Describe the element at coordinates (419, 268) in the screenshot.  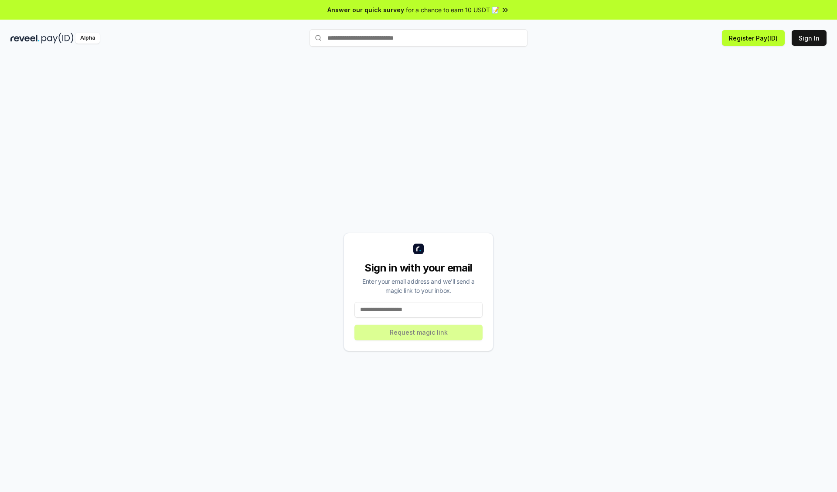
I see `div: Sign in with your email` at that location.